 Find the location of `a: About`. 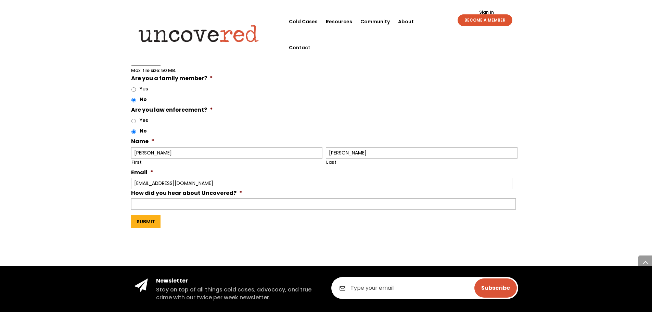

a: About is located at coordinates (406, 22).